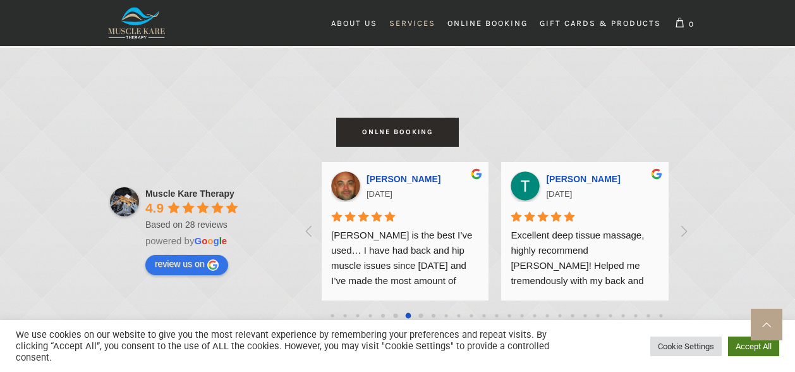 The width and height of the screenshot is (795, 372). What do you see at coordinates (283, 346) in the screenshot?
I see `div: We use cookies on our website to give you the most relevant experience by remembering your prefer...` at bounding box center [283, 346].